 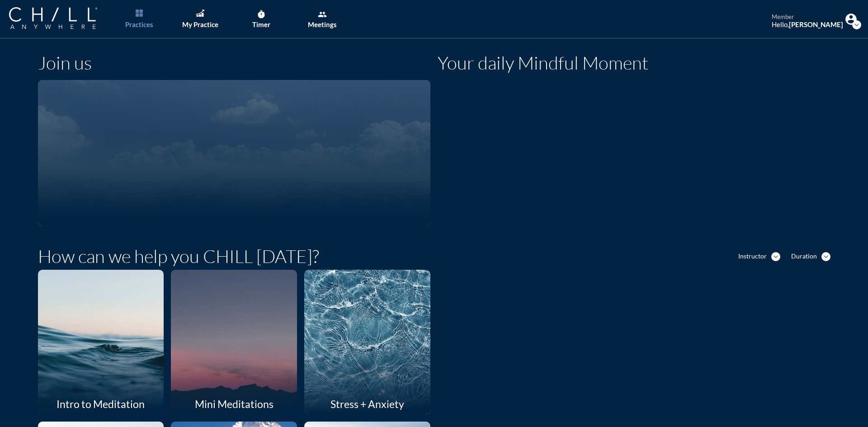 What do you see at coordinates (850, 19) in the screenshot?
I see `img: Profile icon` at bounding box center [850, 19].